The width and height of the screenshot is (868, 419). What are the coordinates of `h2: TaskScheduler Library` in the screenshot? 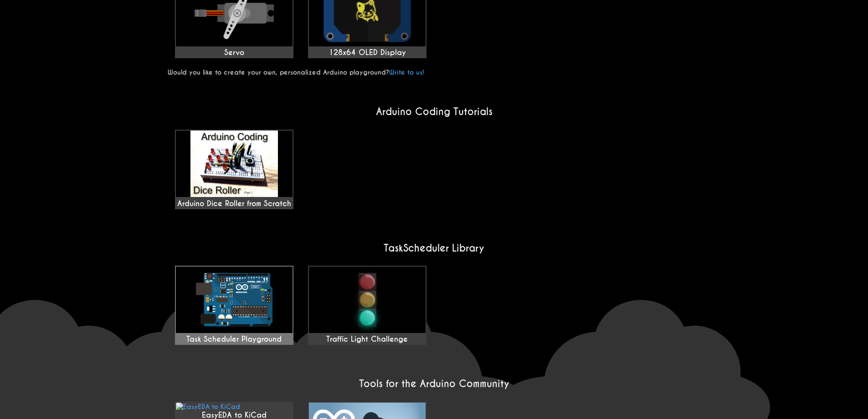 It's located at (435, 248).